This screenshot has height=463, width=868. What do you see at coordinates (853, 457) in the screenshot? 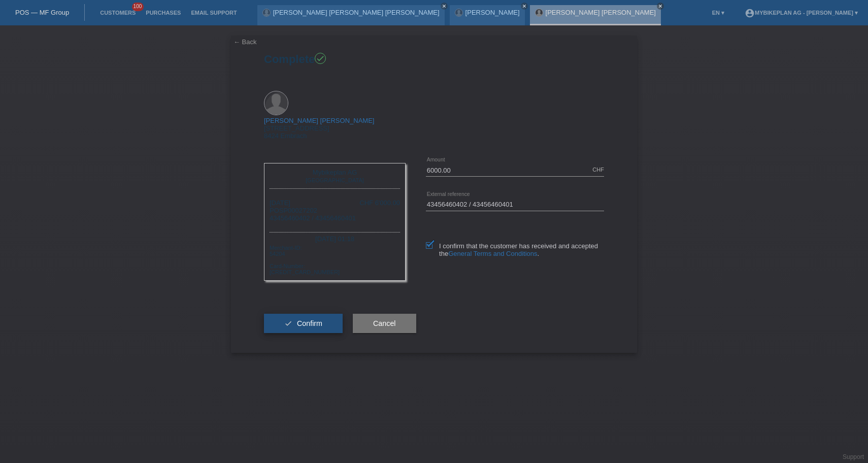
I see `a: Support` at bounding box center [853, 457].